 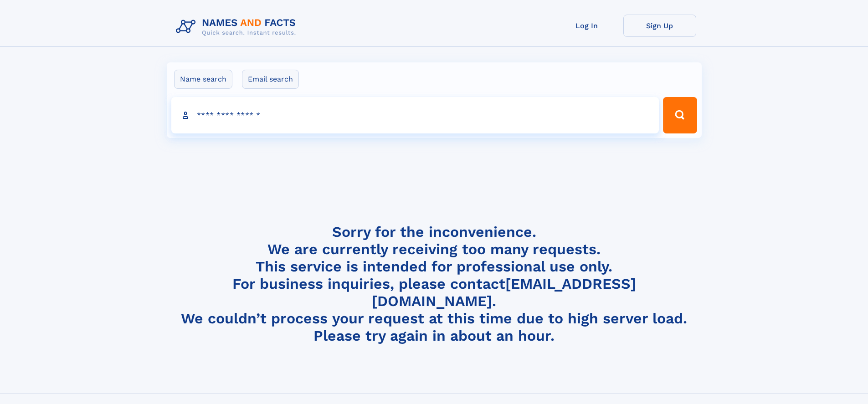 What do you see at coordinates (680, 115) in the screenshot?
I see `button: Search Button` at bounding box center [680, 115].